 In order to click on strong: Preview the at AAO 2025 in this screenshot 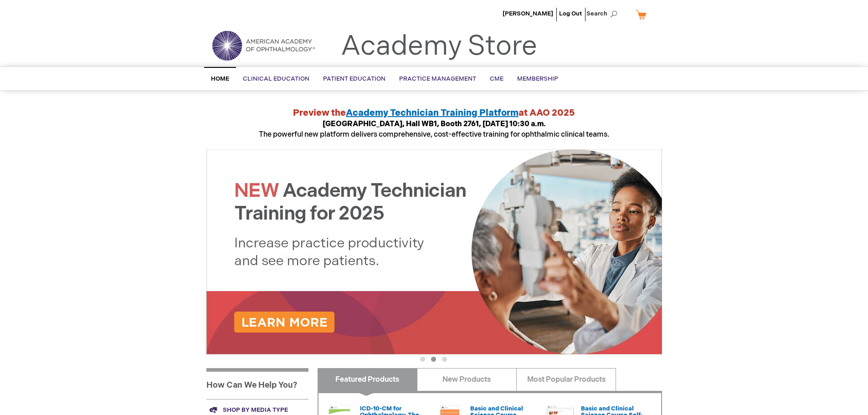, I will do `click(434, 113)`.